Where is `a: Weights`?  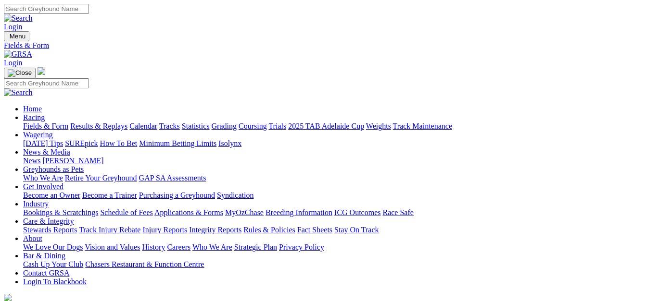 a: Weights is located at coordinates (378, 126).